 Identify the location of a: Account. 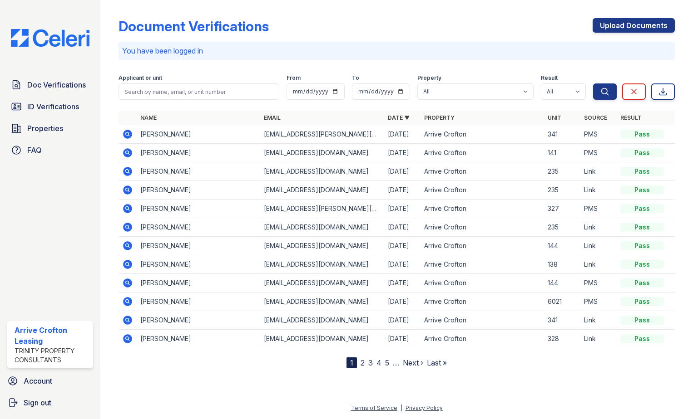
(50, 381).